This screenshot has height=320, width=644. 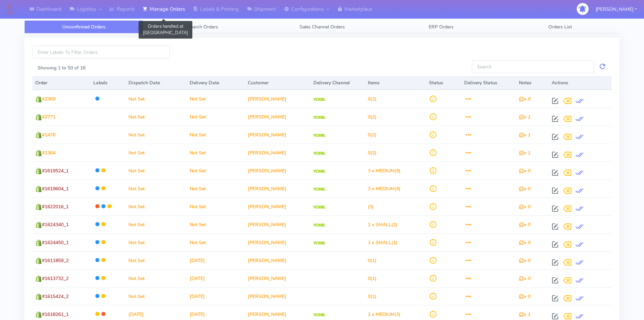 What do you see at coordinates (49, 153) in the screenshot?
I see `span: #1364` at bounding box center [49, 153].